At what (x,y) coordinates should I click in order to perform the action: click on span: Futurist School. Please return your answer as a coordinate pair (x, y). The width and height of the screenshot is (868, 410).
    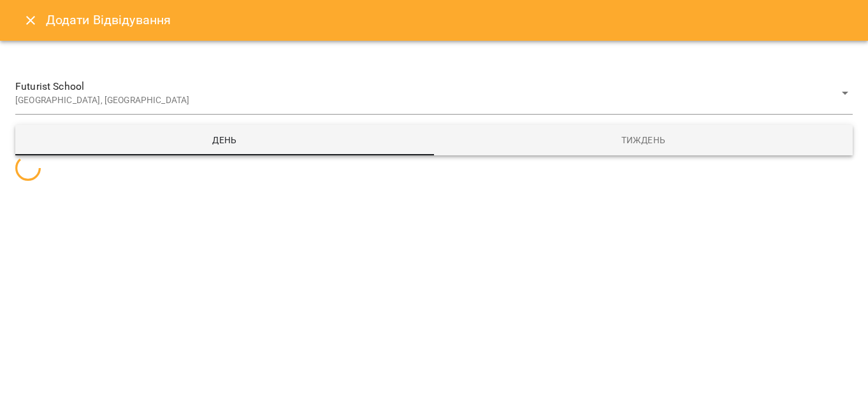
    Looking at the image, I should click on (426, 87).